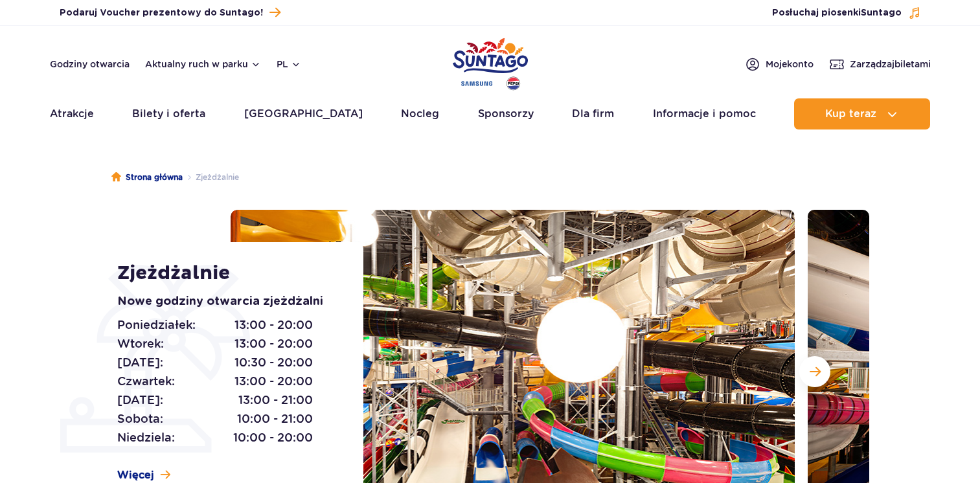 Image resolution: width=980 pixels, height=483 pixels. Describe the element at coordinates (275, 419) in the screenshot. I see `span: 10:00 - 21:00` at that location.